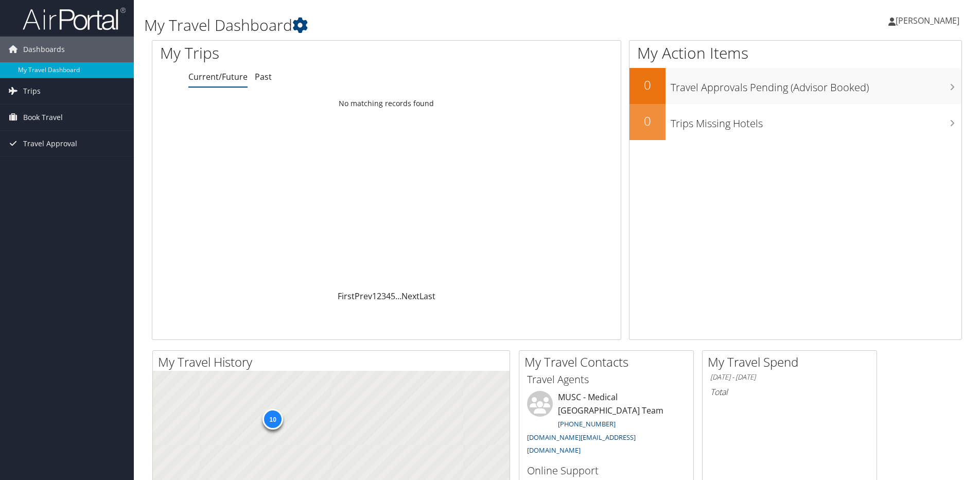  What do you see at coordinates (273, 420) in the screenshot?
I see `div: 10` at bounding box center [273, 420].